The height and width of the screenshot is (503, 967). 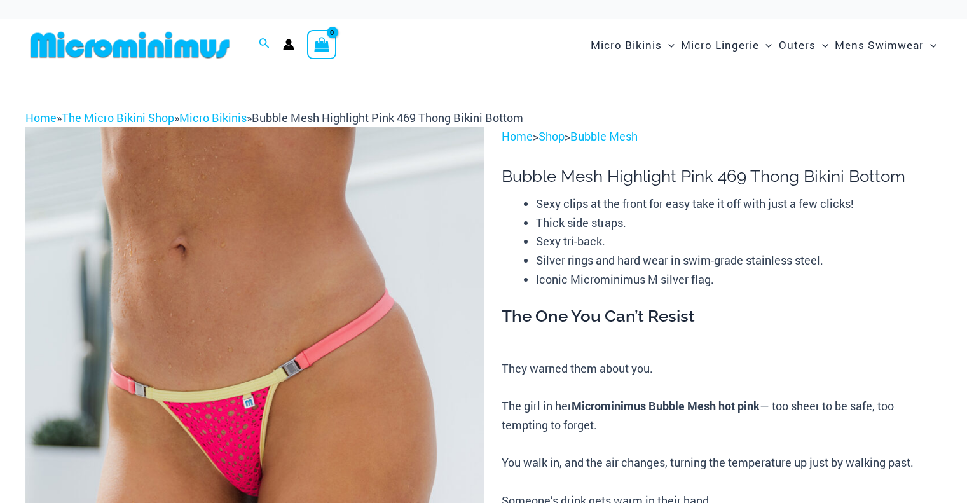 What do you see at coordinates (739, 261) in the screenshot?
I see `li: Silver rings and hard wear in swim-grade stainless steel.` at bounding box center [739, 261].